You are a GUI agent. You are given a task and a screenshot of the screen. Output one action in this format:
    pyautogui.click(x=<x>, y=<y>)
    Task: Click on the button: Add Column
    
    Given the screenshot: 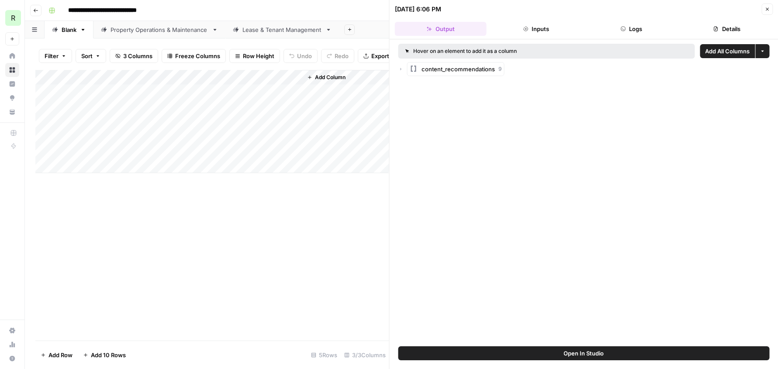 What is the action you would take?
    pyautogui.click(x=327, y=77)
    